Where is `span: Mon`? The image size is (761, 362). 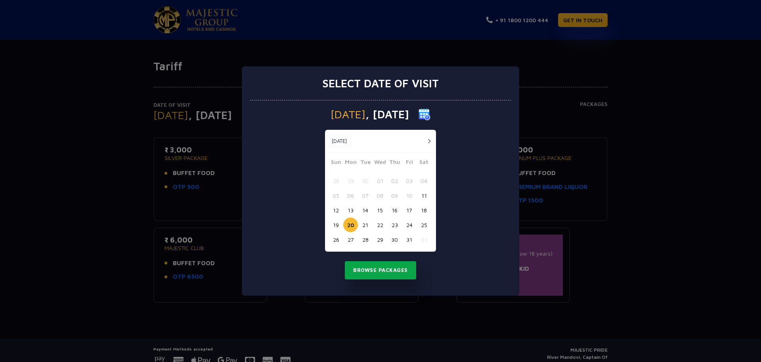
span: Mon is located at coordinates (351, 163).